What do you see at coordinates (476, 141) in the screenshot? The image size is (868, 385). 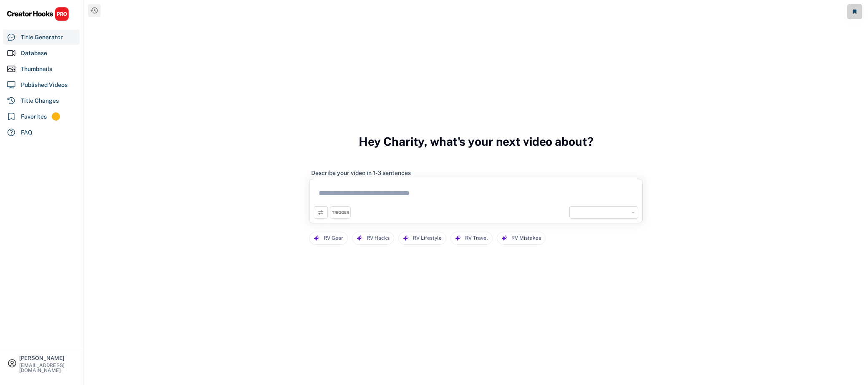 I see `h3: Hey Charity, what's your next video about?` at bounding box center [476, 141].